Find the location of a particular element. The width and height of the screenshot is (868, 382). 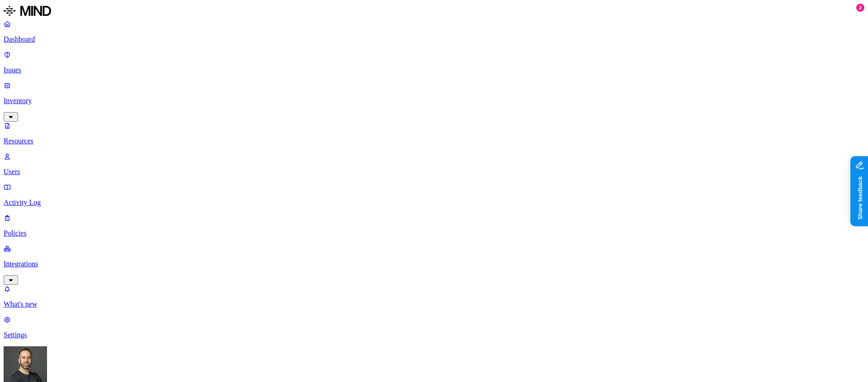

p: What's new is located at coordinates (434, 304).